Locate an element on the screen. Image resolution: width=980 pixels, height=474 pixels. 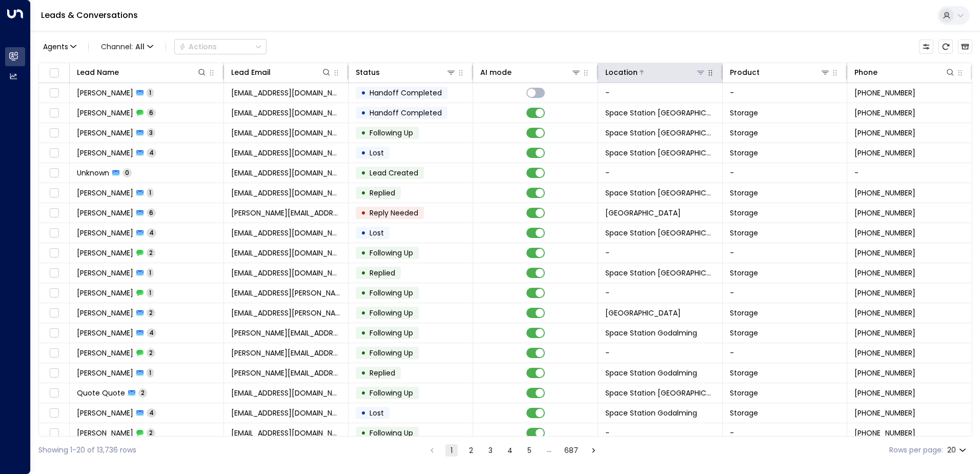
div: Phone is located at coordinates (866, 73).